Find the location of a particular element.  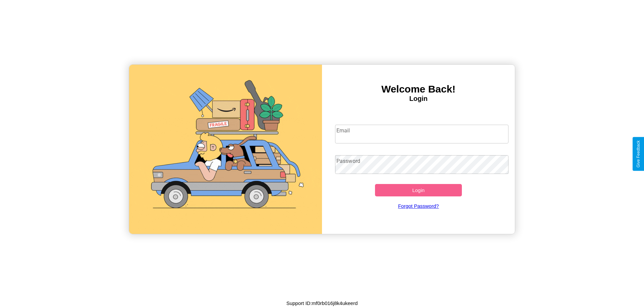

div: Give Feedback is located at coordinates (638, 154).